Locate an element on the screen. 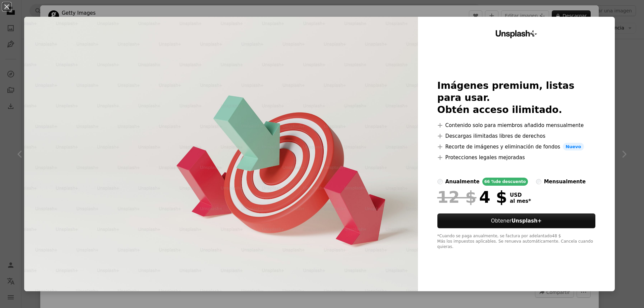 The image size is (644, 308). span: 12 $ is located at coordinates (457, 197).